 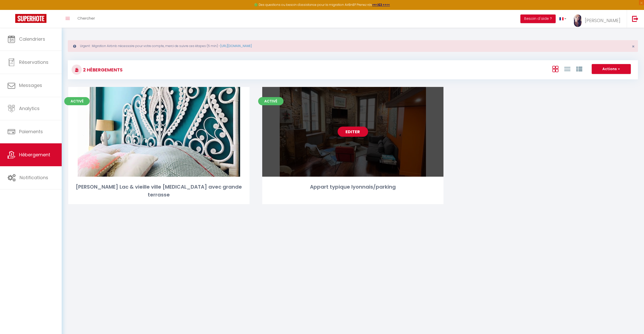 What do you see at coordinates (381, 5) in the screenshot?
I see `strong: >>> ICI <<<<` at bounding box center [381, 5].